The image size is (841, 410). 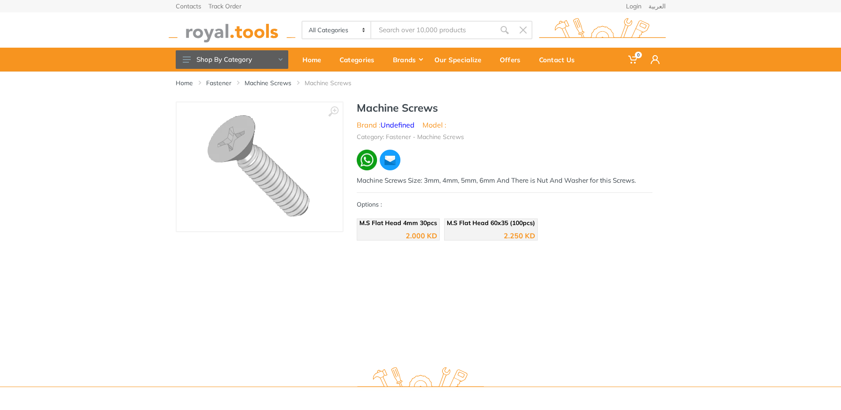 What do you see at coordinates (360, 60) in the screenshot?
I see `div: Categories` at bounding box center [360, 60].